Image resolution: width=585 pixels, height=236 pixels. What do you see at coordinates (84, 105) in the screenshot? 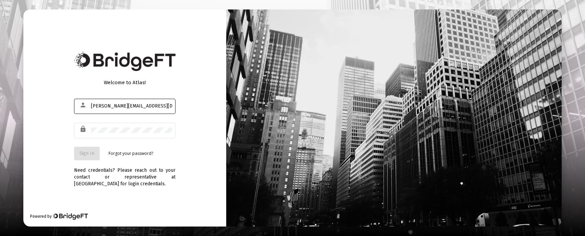
I see `mat-icon: person` at bounding box center [84, 105].